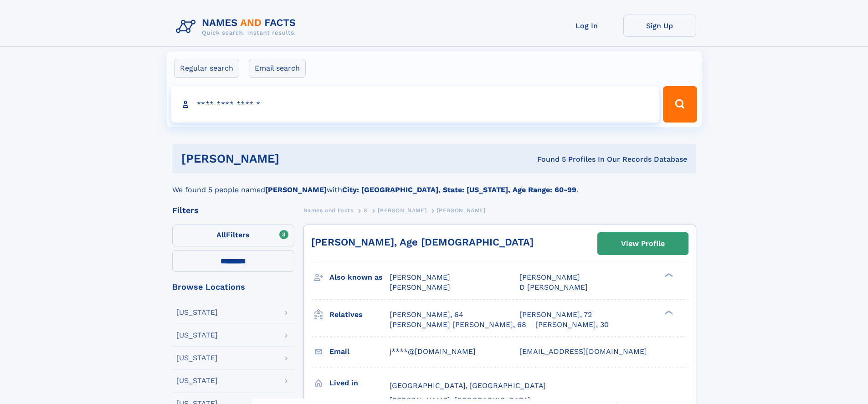  Describe the element at coordinates (434, 184) in the screenshot. I see `div: We found 5 people named with .` at that location.